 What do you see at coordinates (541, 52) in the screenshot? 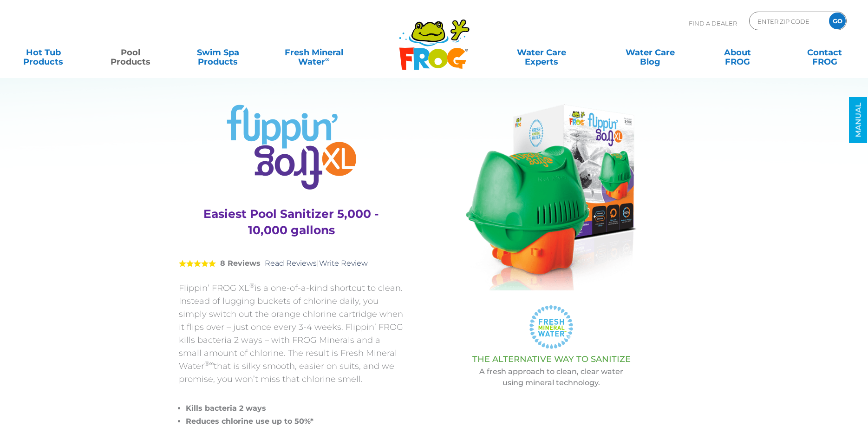
I see `a: Water CareExperts` at bounding box center [541, 52].